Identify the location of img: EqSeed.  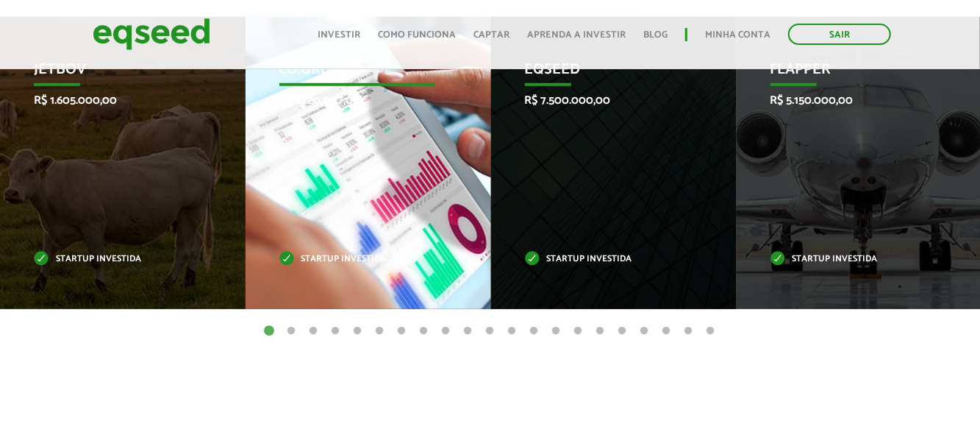
(152, 34).